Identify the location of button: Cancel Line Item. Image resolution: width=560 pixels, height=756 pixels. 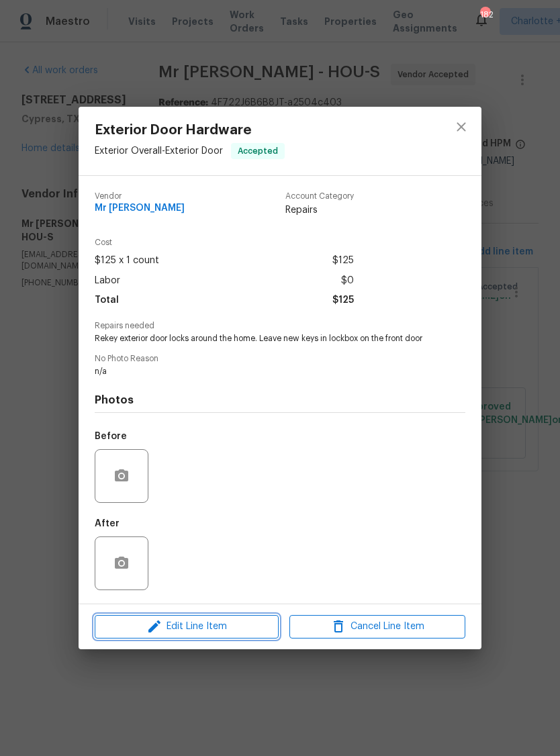
(377, 626).